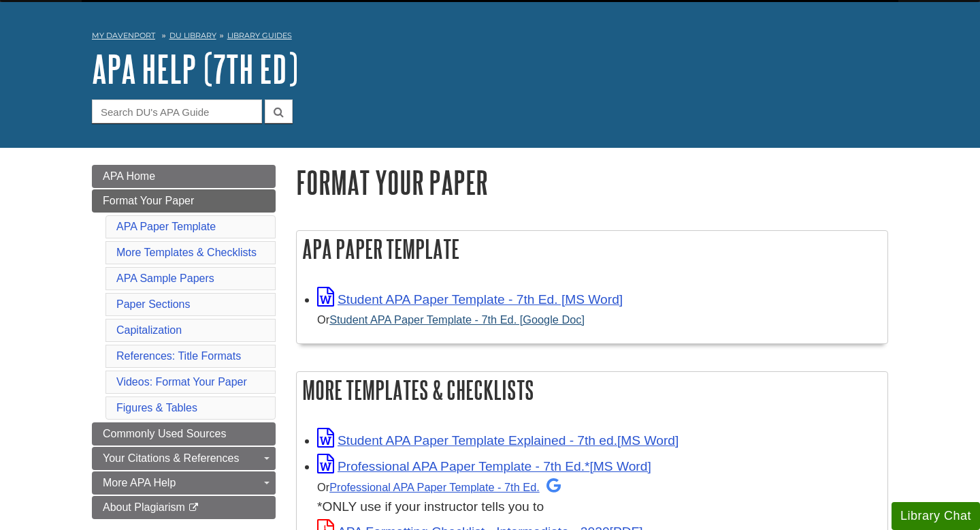 Image resolution: width=980 pixels, height=530 pixels. Describe the element at coordinates (195, 69) in the screenshot. I see `a: APA Help (7th Ed)` at that location.